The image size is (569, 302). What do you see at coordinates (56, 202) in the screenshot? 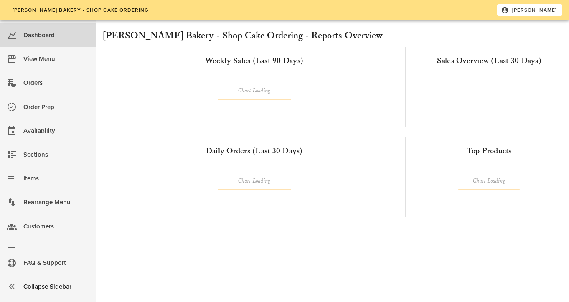
I see `div: Rearrange Menu` at bounding box center [56, 202].